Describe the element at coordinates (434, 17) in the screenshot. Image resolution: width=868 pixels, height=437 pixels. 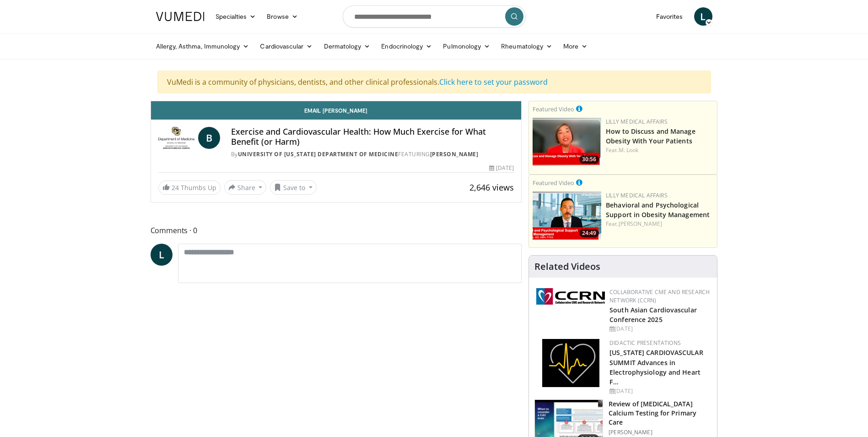
I see `input: Search topics, interventions` at that location.